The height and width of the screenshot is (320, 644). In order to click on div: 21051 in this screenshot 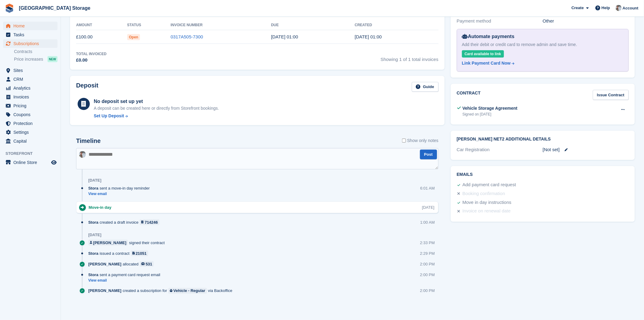, I will do `click(141, 254)`.